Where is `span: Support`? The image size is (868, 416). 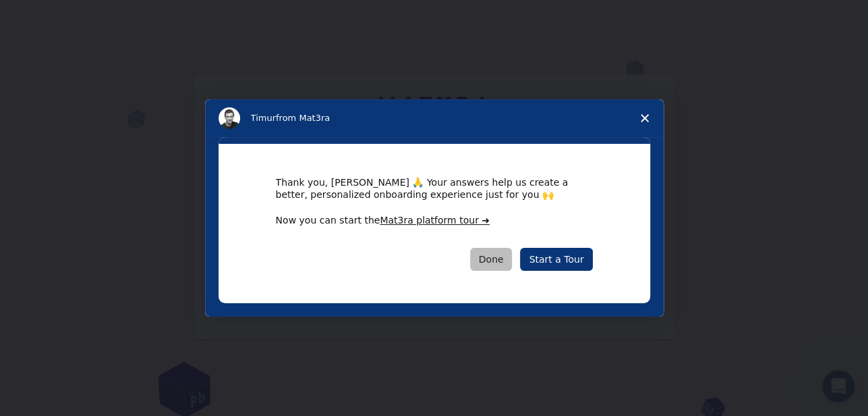 span: Support is located at coordinates (51, 16).